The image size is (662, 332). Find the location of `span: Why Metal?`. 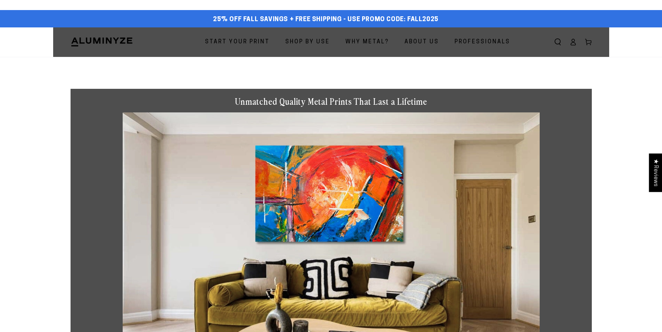

span: Why Metal? is located at coordinates (367, 42).